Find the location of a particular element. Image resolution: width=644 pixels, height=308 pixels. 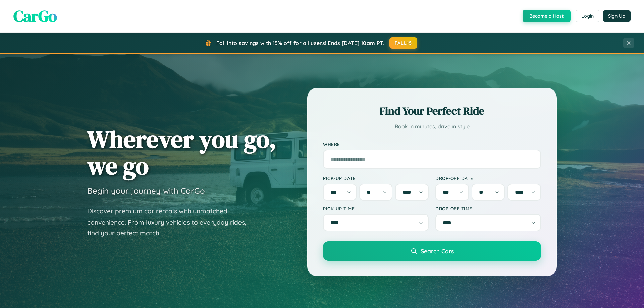

h3: Begin your journey with CarGo is located at coordinates (146, 191).